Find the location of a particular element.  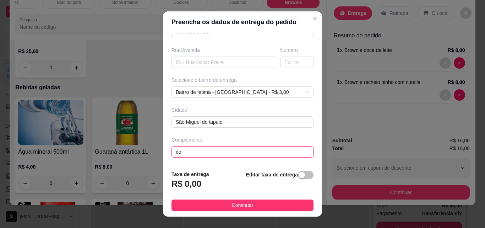

div: Rua/Avenida is located at coordinates (224, 50).